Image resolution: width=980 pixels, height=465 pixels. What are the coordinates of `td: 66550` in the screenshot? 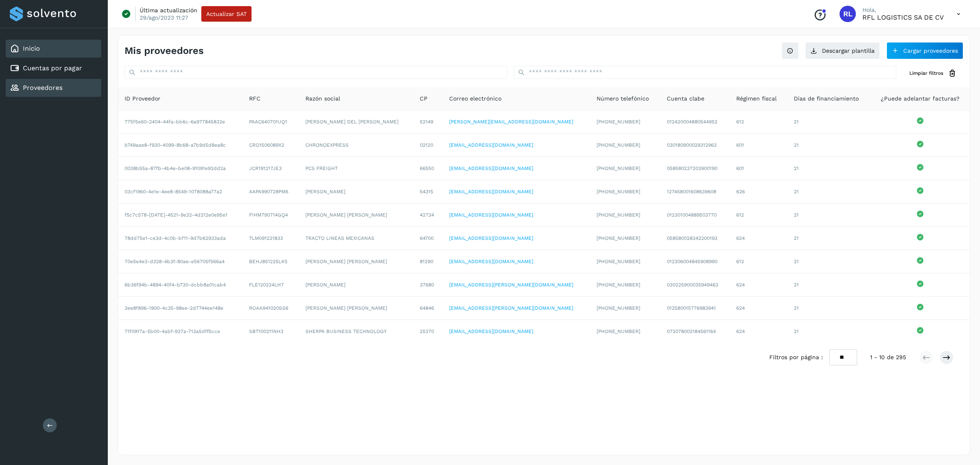 It's located at (428, 168).